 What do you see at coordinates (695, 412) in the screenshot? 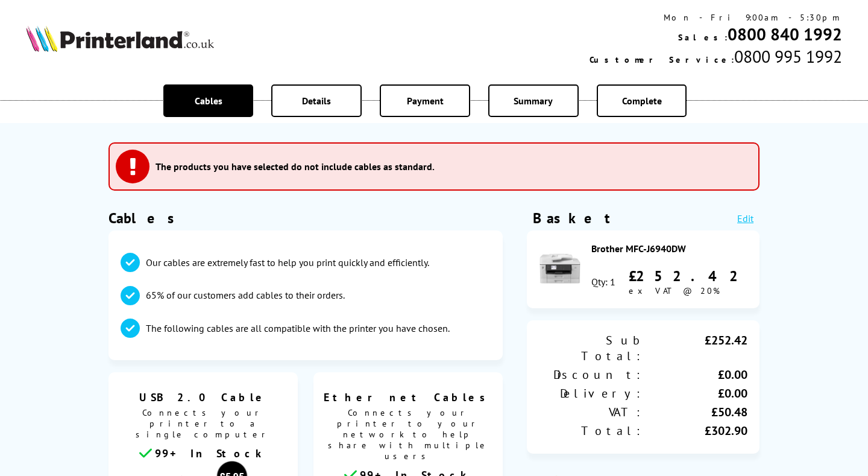
I see `div: £50.48` at bounding box center [695, 412].